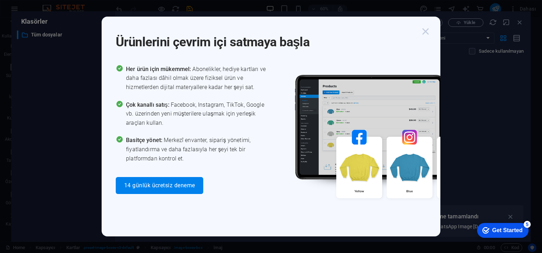  What do you see at coordinates (148, 105) in the screenshot?
I see `span: Çok kanallı satış:` at bounding box center [148, 105].